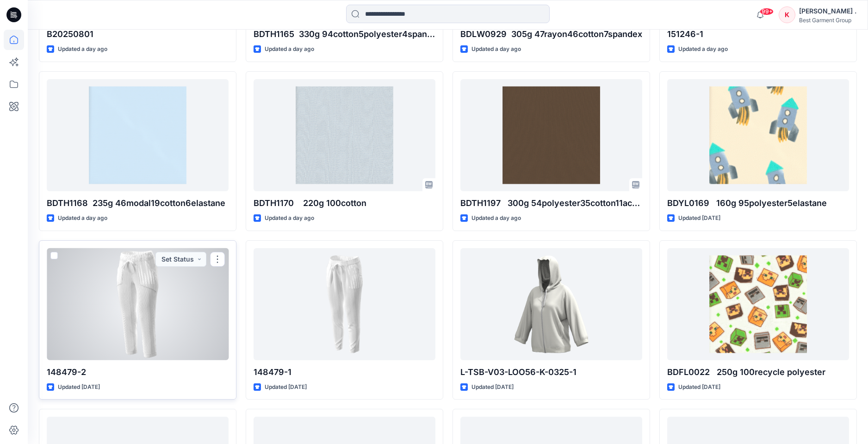  I want to click on div: K, so click(787, 15).